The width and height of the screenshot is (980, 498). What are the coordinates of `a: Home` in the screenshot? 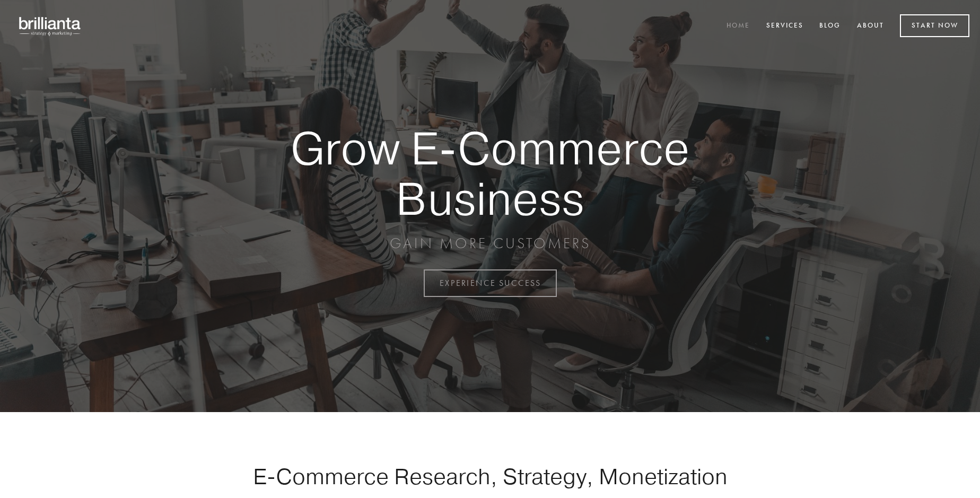 It's located at (739, 26).